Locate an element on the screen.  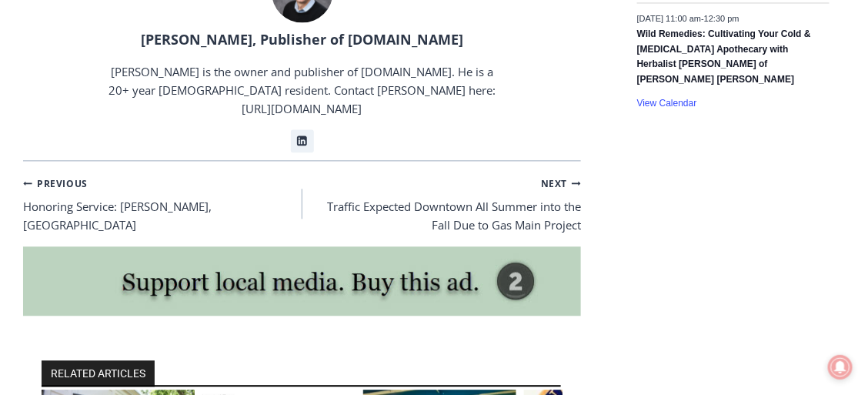
a: NextTraffic Expected Downtown All Summer into the Fall Due to Gas Main Project is located at coordinates (441, 204).